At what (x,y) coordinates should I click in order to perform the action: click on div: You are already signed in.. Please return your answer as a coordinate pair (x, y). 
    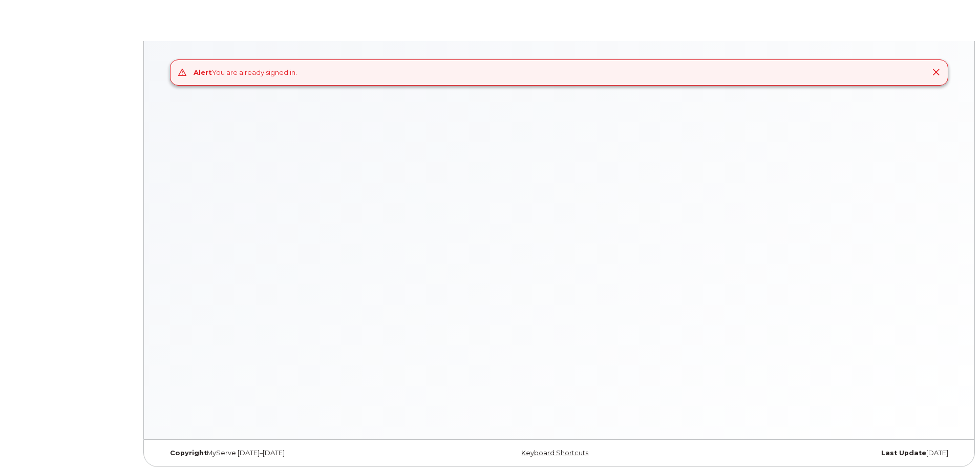
    Looking at the image, I should click on (245, 72).